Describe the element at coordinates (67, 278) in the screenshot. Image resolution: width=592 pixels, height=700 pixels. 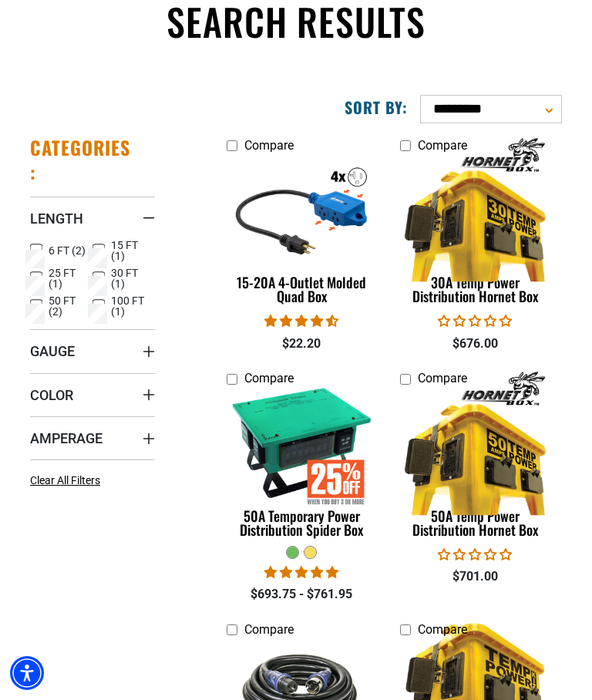
I see `span: 25 FT (1)` at that location.